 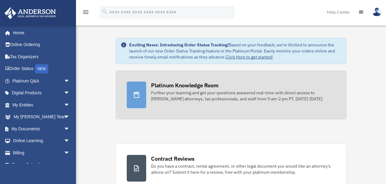 I want to click on div: Platinum Knowledge Room, so click(x=185, y=85).